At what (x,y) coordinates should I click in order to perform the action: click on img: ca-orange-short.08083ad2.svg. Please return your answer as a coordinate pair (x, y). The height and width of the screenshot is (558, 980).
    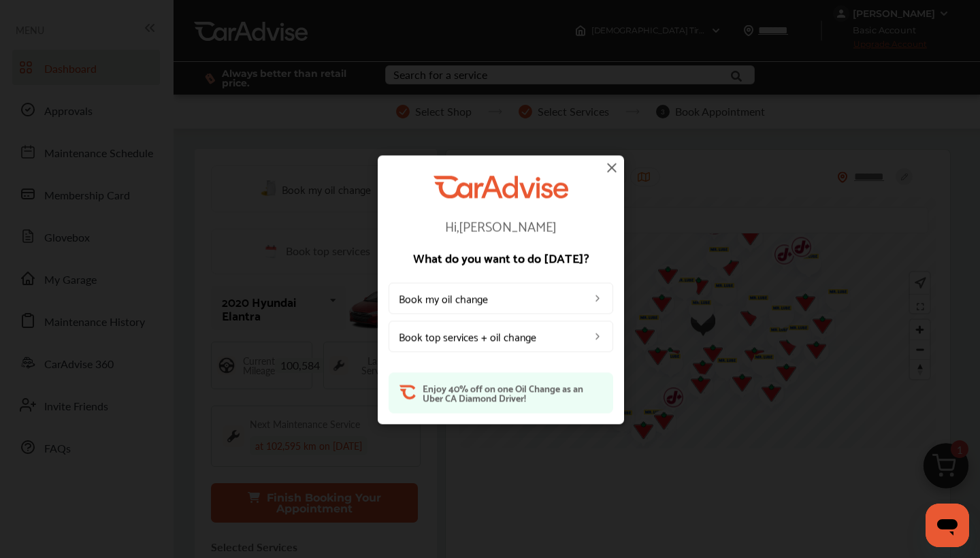
    Looking at the image, I should click on (408, 392).